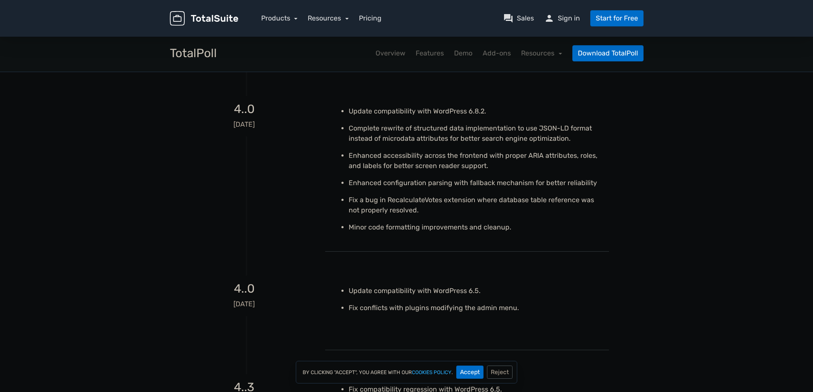 The width and height of the screenshot is (813, 392). Describe the element at coordinates (463, 53) in the screenshot. I see `a: Demo` at that location.